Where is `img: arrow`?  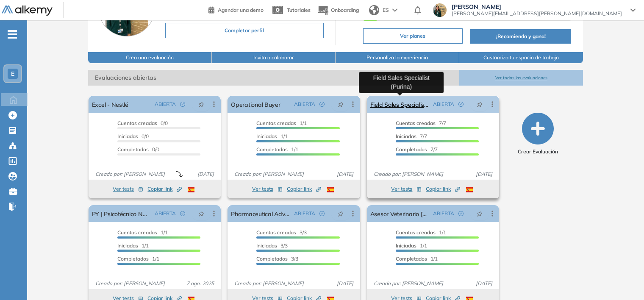 img: arrow is located at coordinates (395, 10).